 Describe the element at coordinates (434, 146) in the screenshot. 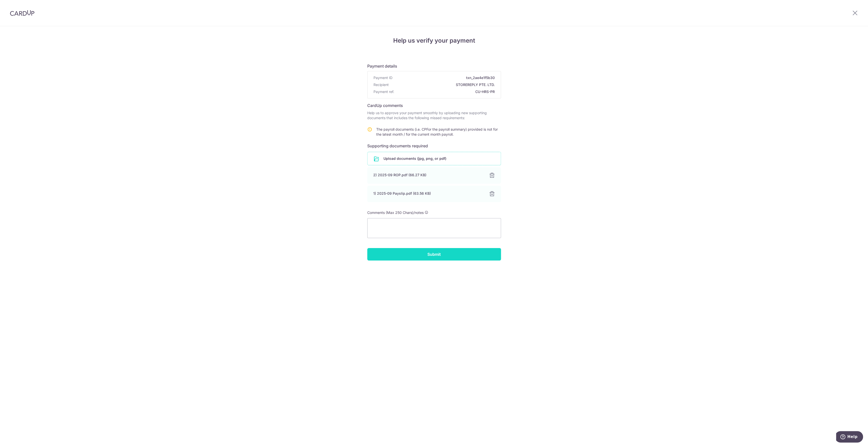

I see `h6: Supporting documents required` at that location.